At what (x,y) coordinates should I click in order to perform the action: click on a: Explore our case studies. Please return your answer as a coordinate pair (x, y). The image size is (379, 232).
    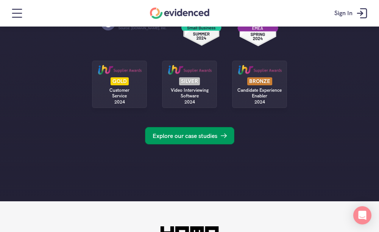
    Looking at the image, I should click on (190, 136).